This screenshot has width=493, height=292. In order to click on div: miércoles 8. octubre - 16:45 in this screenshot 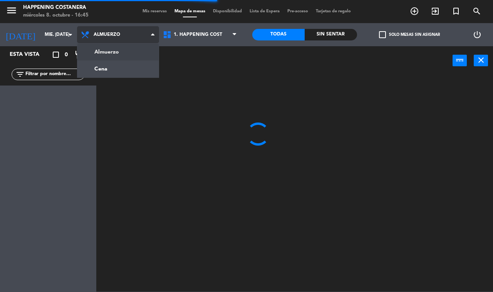, I will do `click(56, 15)`.